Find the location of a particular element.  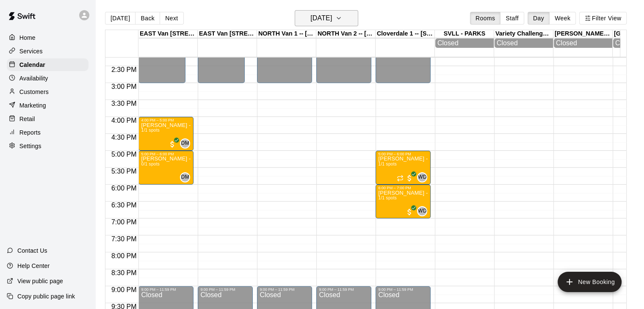

button: Rooms is located at coordinates (485, 18).